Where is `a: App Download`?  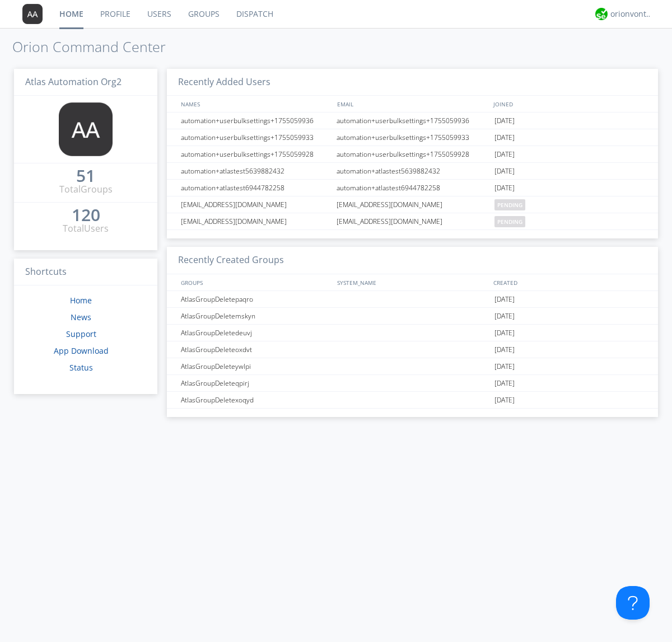
a: App Download is located at coordinates (81, 350).